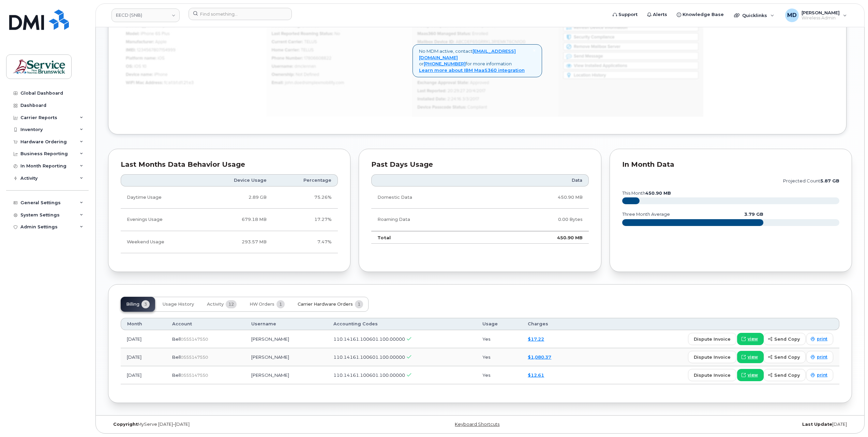 The image size is (868, 437). What do you see at coordinates (479, 165) in the screenshot?
I see `div: Past Days Usage` at bounding box center [479, 165].